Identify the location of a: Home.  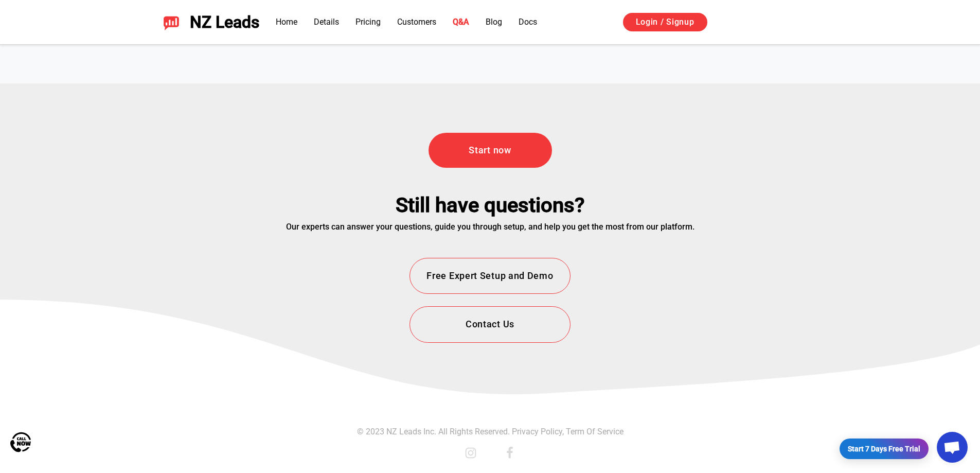
(287, 21).